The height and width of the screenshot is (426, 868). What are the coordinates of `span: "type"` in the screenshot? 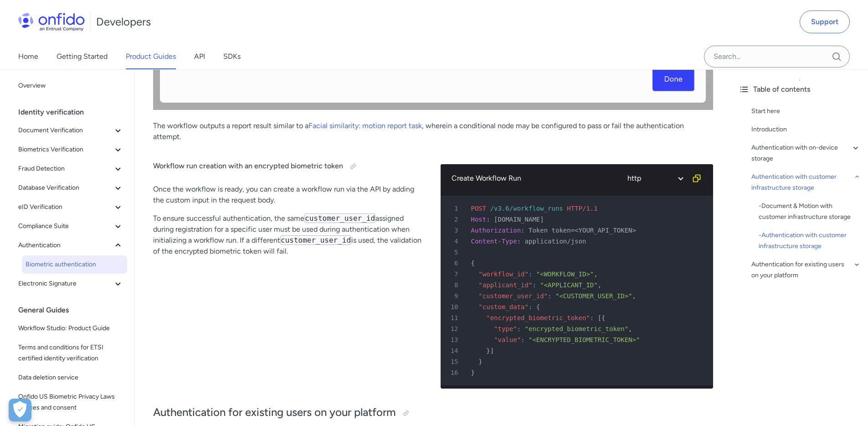 It's located at (505, 329).